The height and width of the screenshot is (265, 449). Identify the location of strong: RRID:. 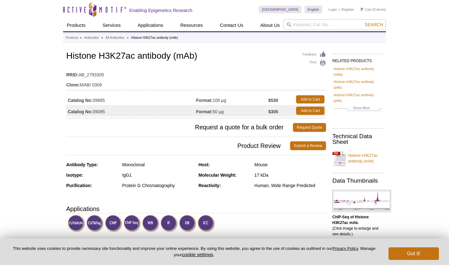
(72, 75).